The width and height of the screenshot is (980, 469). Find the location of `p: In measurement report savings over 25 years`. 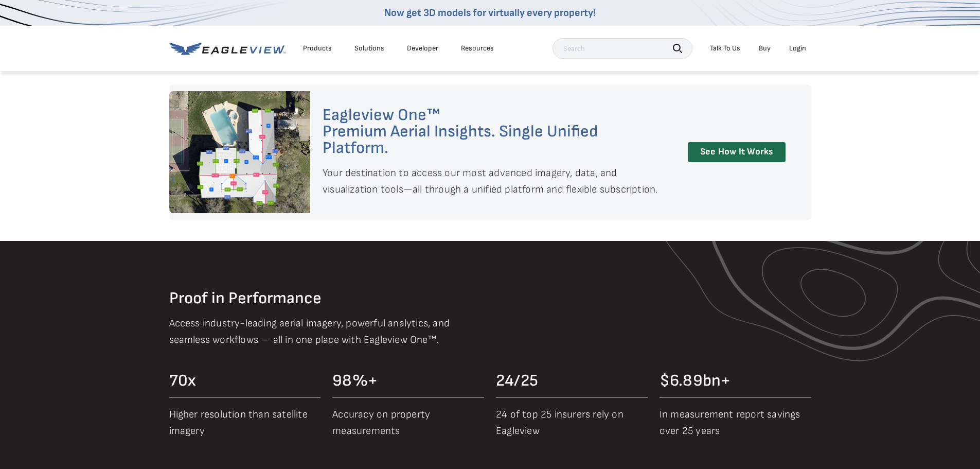

p: In measurement report savings over 25 years is located at coordinates (735, 423).